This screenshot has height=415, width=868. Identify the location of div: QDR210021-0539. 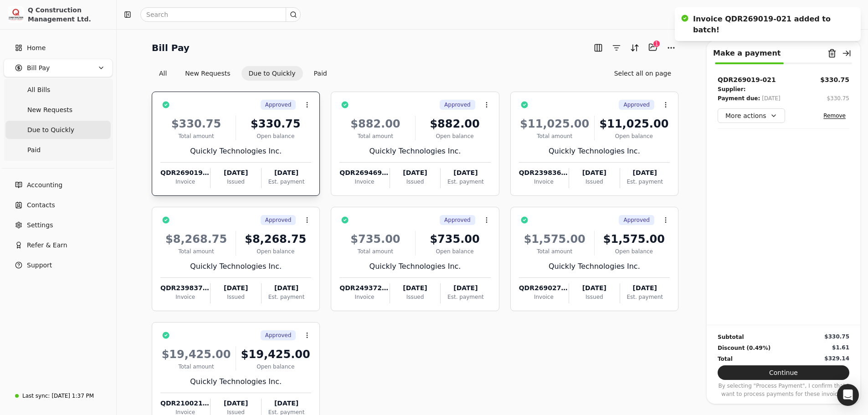
(185, 403).